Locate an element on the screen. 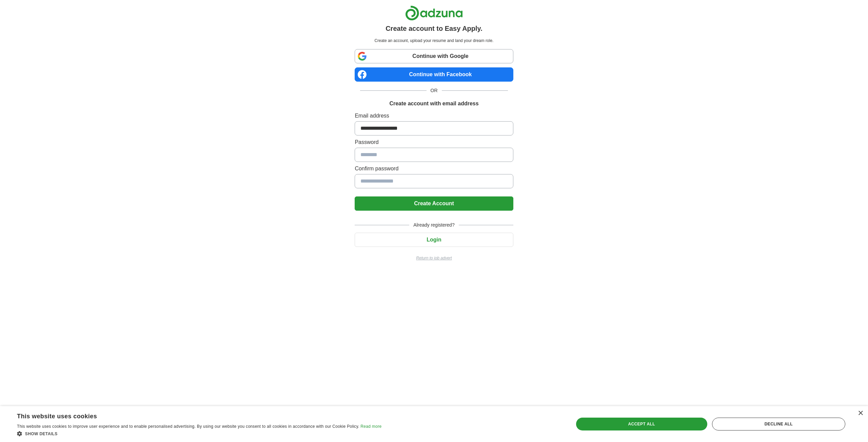 This screenshot has height=442, width=868. button: Create Account is located at coordinates (434, 204).